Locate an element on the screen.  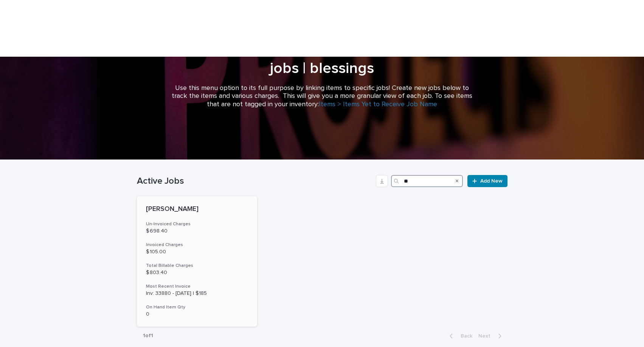
h3: On Hand Item Qty is located at coordinates (197, 307).